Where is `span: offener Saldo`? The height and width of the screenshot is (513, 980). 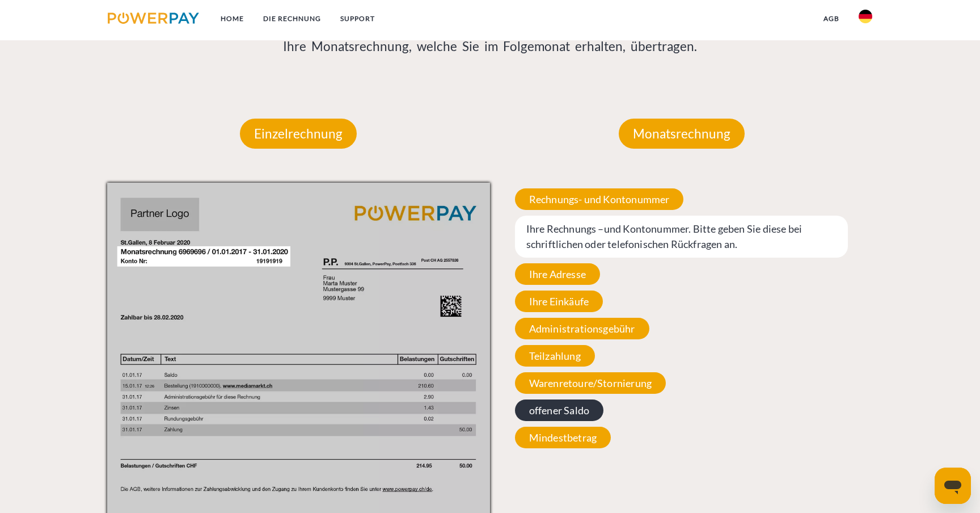 span: offener Saldo is located at coordinates (559, 410).